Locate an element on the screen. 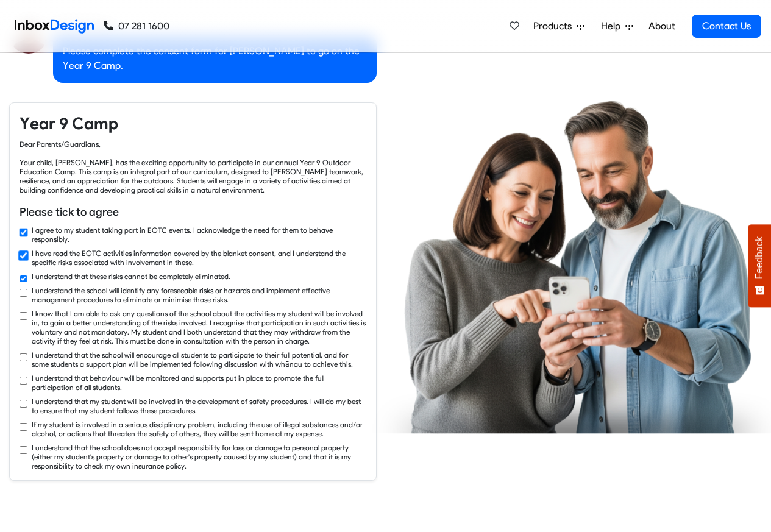 The image size is (771, 532). label: I understand that the school will encourage all students to participate to their full potential, ... is located at coordinates (199, 359).